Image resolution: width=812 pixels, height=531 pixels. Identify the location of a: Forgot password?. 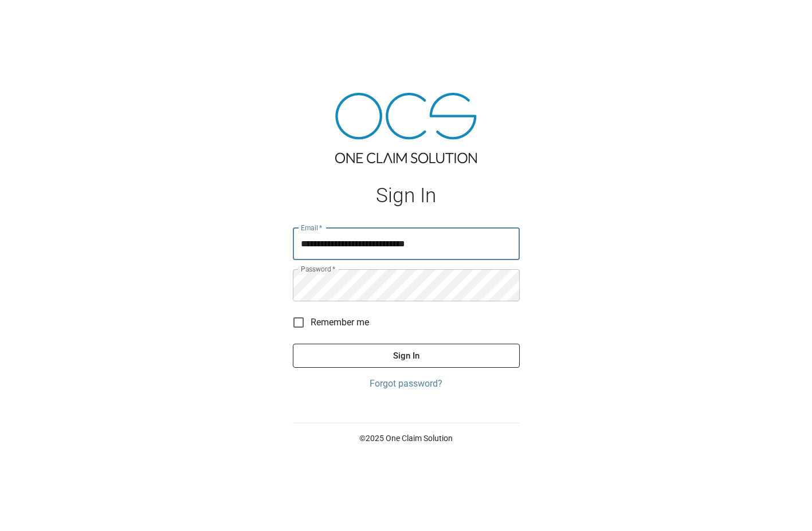
(406, 384).